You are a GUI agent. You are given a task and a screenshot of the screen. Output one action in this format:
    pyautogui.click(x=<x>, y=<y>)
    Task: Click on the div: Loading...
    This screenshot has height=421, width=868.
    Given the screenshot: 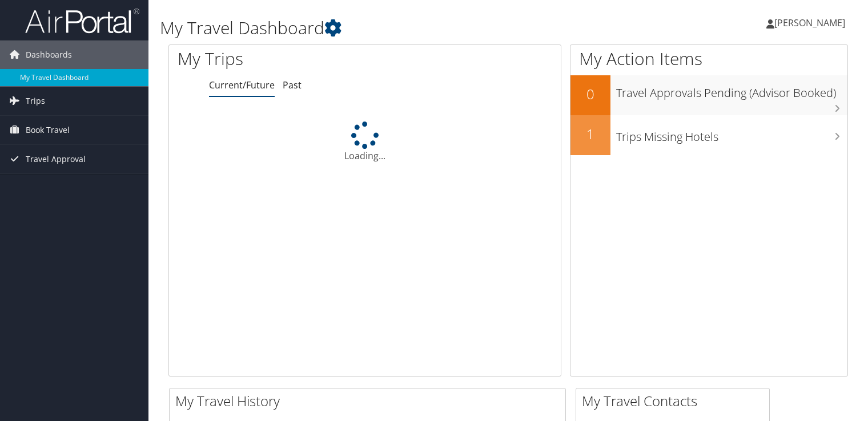 What is the action you would take?
    pyautogui.click(x=365, y=142)
    